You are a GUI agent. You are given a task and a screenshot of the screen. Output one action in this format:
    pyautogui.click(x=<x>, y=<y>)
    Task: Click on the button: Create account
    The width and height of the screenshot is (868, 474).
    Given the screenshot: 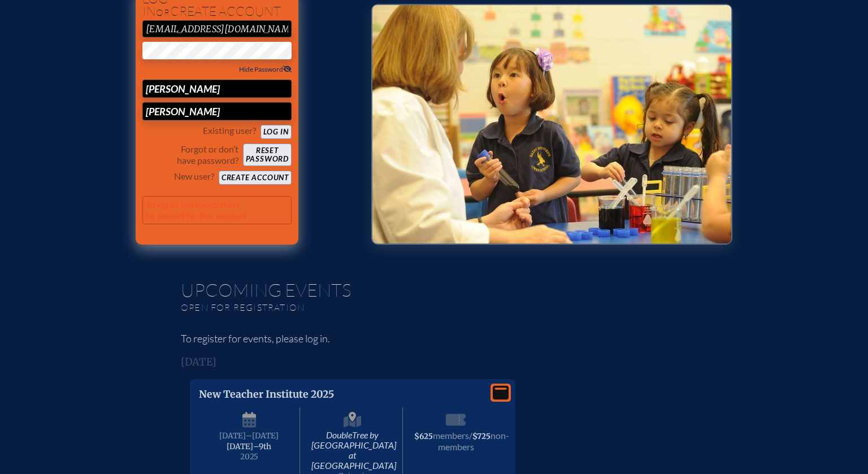 What is the action you would take?
    pyautogui.click(x=255, y=177)
    